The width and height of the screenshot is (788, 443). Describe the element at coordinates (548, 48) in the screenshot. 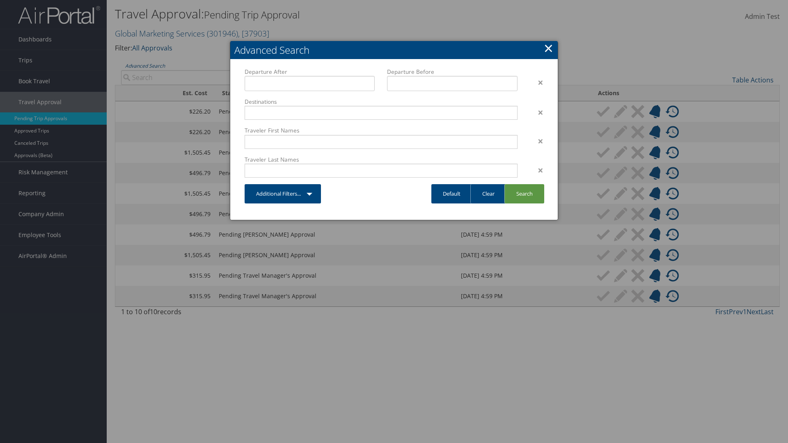

I see `a: Close` at that location.